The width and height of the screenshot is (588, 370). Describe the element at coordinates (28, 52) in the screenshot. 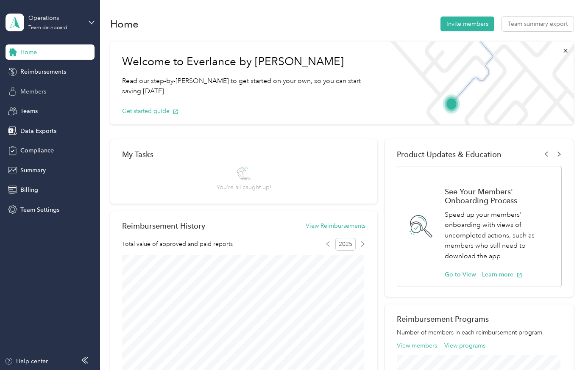

I see `span: Home` at that location.